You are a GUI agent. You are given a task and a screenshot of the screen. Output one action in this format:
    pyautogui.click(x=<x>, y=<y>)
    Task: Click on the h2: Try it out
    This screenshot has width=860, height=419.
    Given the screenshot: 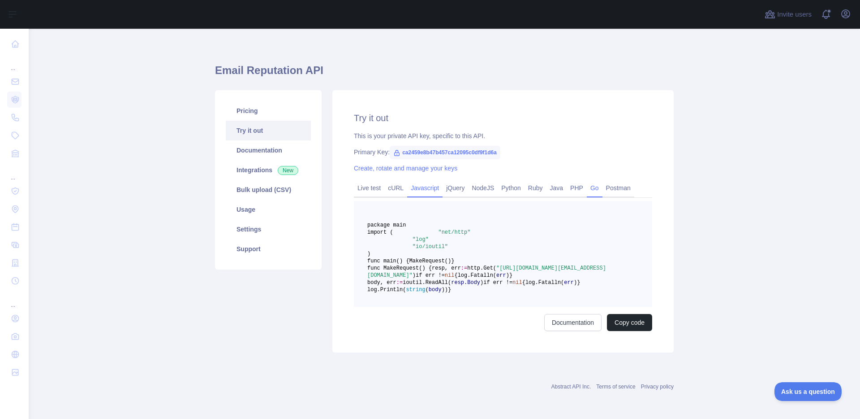 What is the action you would take?
    pyautogui.click(x=503, y=118)
    